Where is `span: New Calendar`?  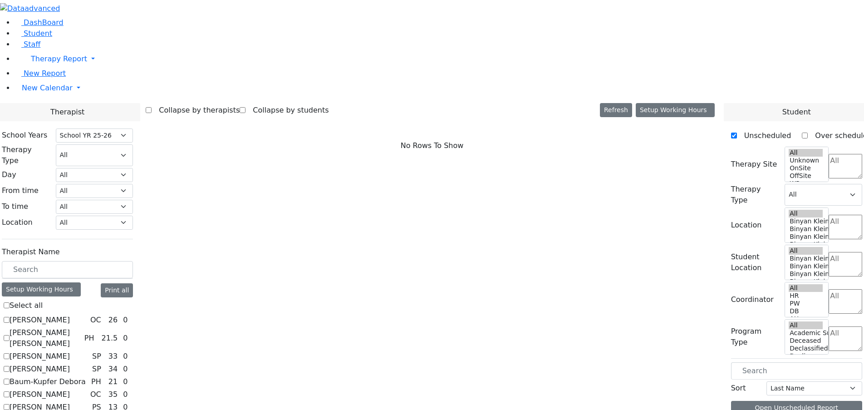
span: New Calendar is located at coordinates (47, 88).